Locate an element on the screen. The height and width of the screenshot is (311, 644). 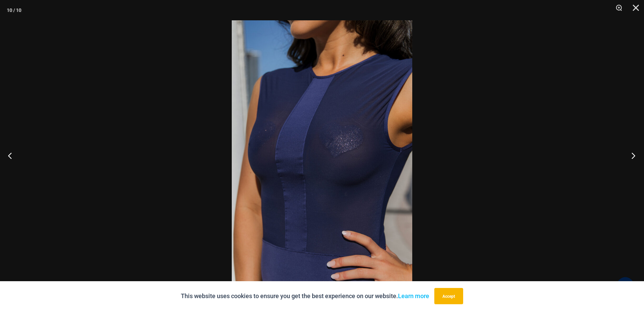
img: Desire Me Navy 5192 Dress 14 is located at coordinates (322, 156).